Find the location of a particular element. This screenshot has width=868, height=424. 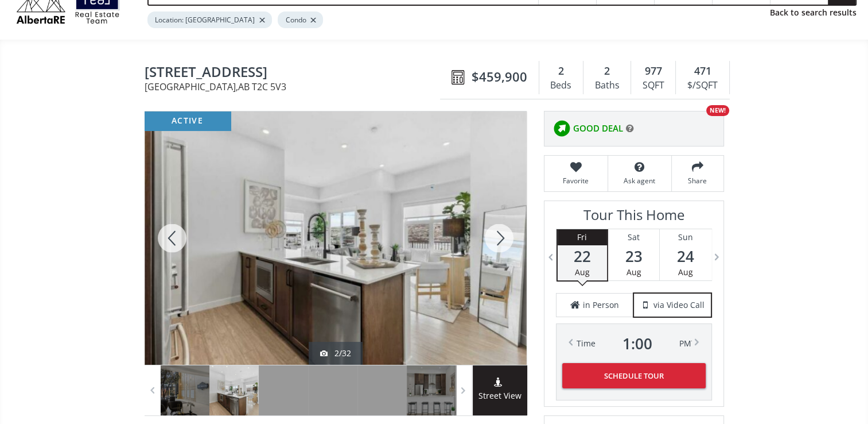

div: 471 is located at coordinates (703, 71).